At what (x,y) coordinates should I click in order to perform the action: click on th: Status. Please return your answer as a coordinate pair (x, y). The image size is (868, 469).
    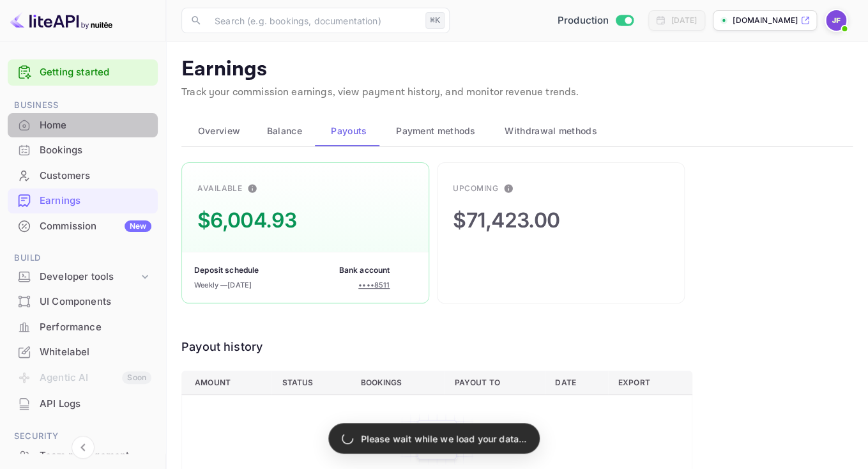
    Looking at the image, I should click on (310, 382).